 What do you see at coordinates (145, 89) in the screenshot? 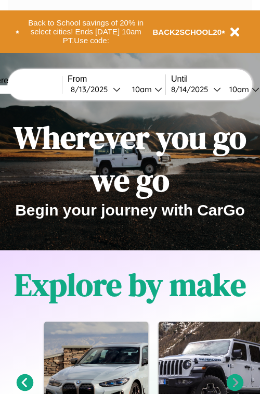
I see `button: 10am` at bounding box center [145, 89].